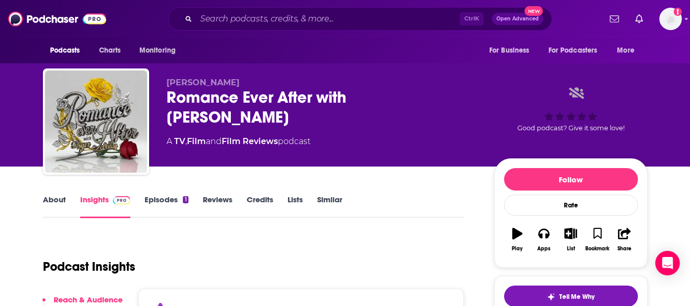 This screenshot has width=690, height=306. What do you see at coordinates (88, 299) in the screenshot?
I see `p: Reach & Audience` at bounding box center [88, 299].